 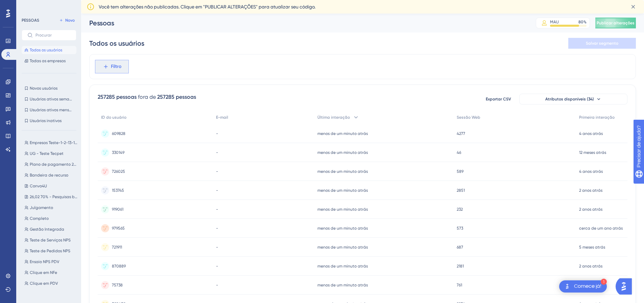 What do you see at coordinates (119, 266) in the screenshot?
I see `font: 870889` at bounding box center [119, 266].